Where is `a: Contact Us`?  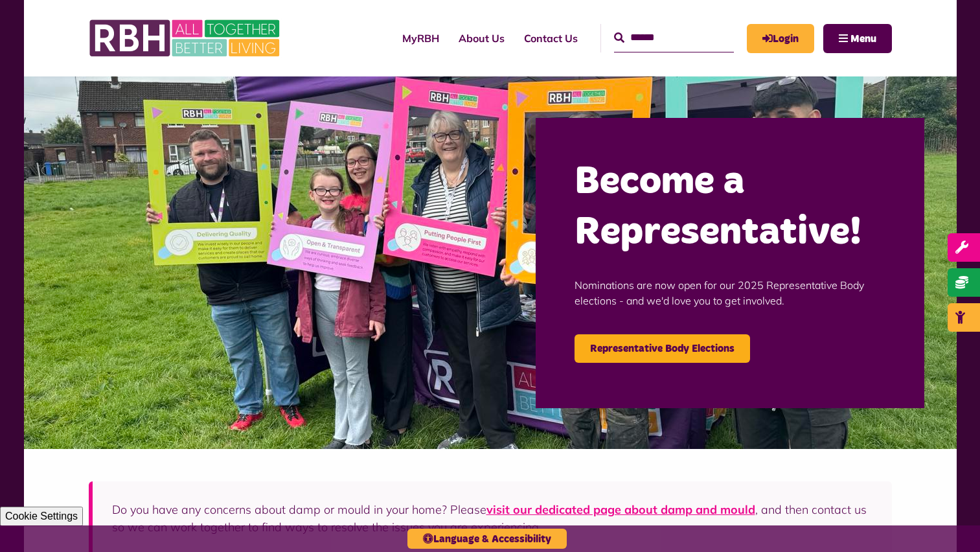 a: Contact Us is located at coordinates (551, 38).